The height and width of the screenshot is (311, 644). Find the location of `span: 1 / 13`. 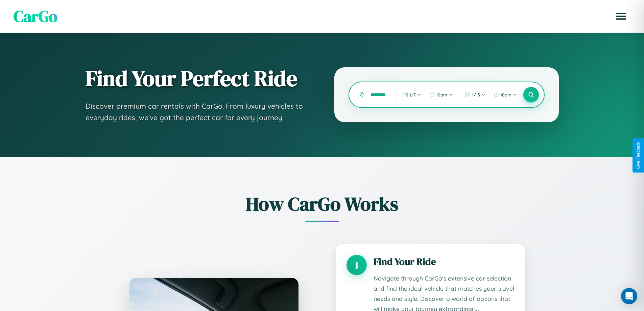

span: 1 / 13 is located at coordinates (476, 95).